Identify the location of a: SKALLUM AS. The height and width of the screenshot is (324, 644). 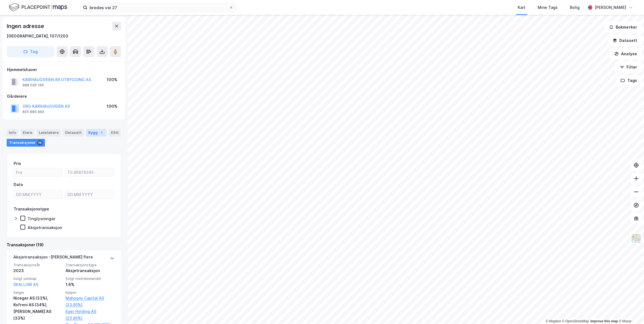
(26, 284).